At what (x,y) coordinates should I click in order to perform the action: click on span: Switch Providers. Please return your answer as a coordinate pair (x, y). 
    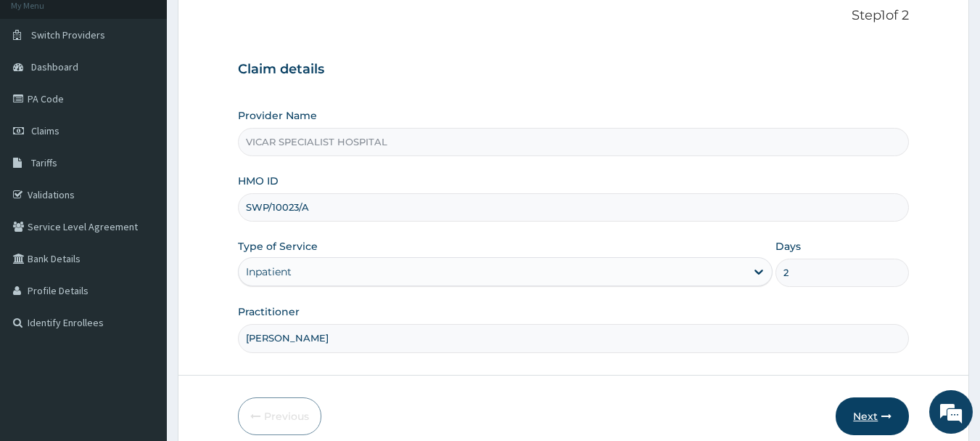
    Looking at the image, I should click on (68, 35).